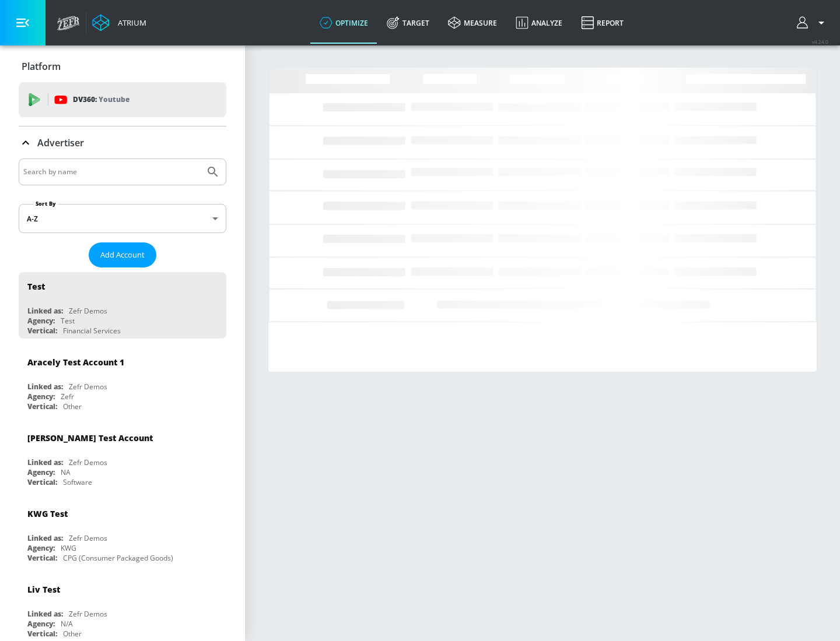  I want to click on input: Search by name, so click(112, 172).